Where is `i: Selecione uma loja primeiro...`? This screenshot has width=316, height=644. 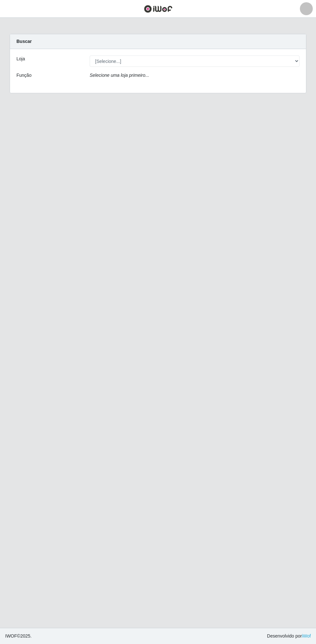
i: Selecione uma loja primeiro... is located at coordinates (119, 75).